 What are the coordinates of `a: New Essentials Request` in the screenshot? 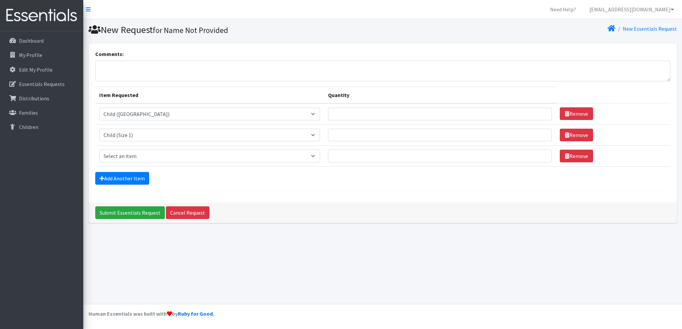 It's located at (650, 29).